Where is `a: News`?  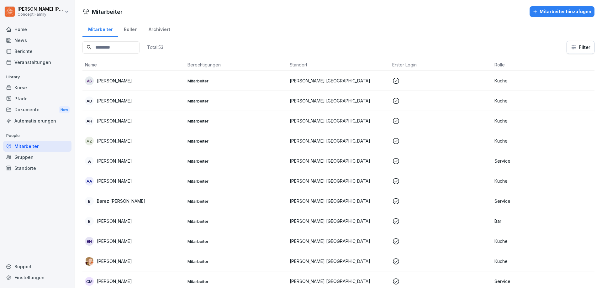
a: News is located at coordinates (37, 40).